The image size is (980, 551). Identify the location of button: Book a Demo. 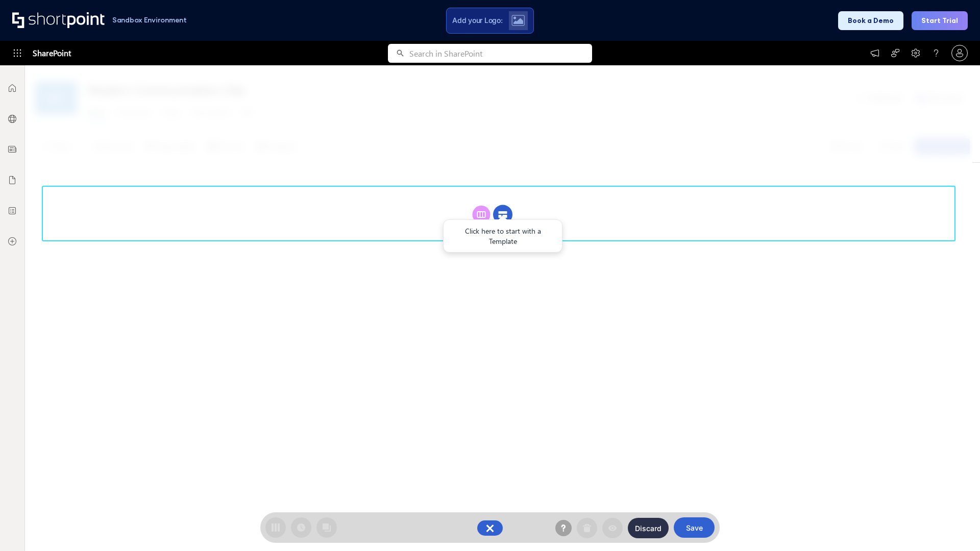
(871, 20).